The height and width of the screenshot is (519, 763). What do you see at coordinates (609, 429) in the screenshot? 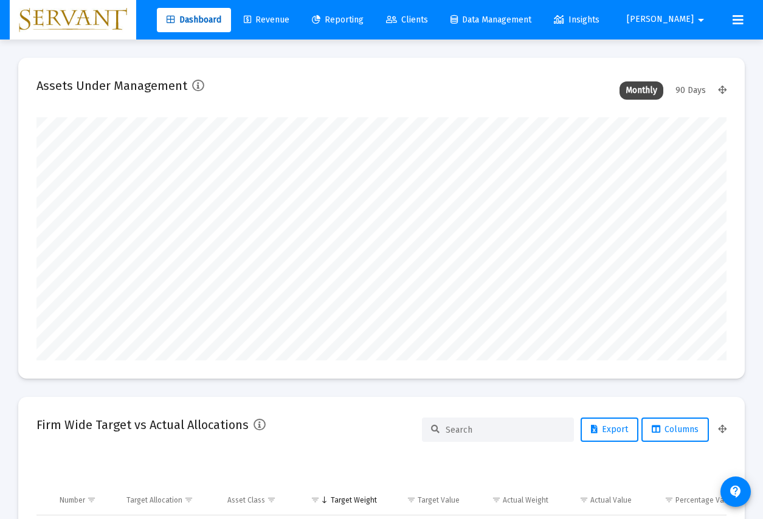
I see `span: Export` at bounding box center [609, 429].